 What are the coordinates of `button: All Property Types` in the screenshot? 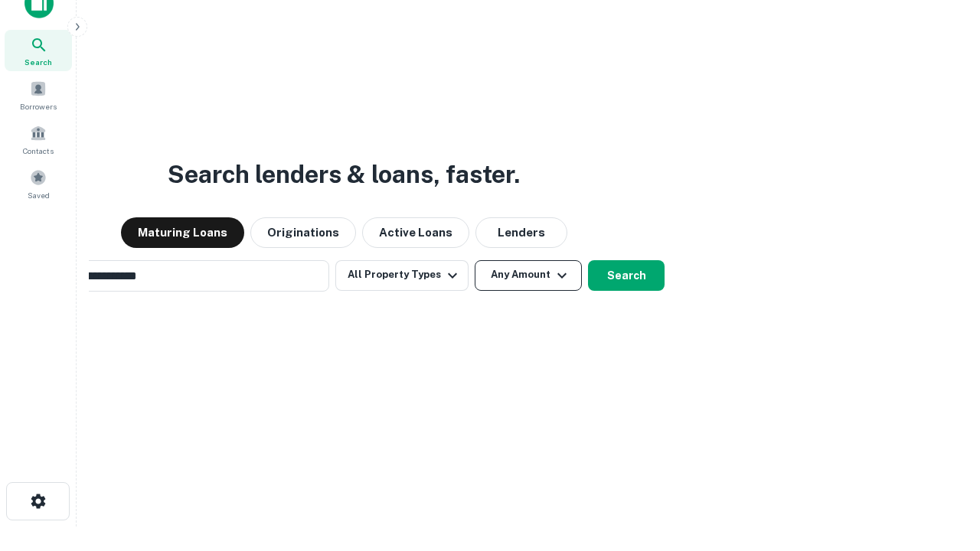 It's located at (402, 276).